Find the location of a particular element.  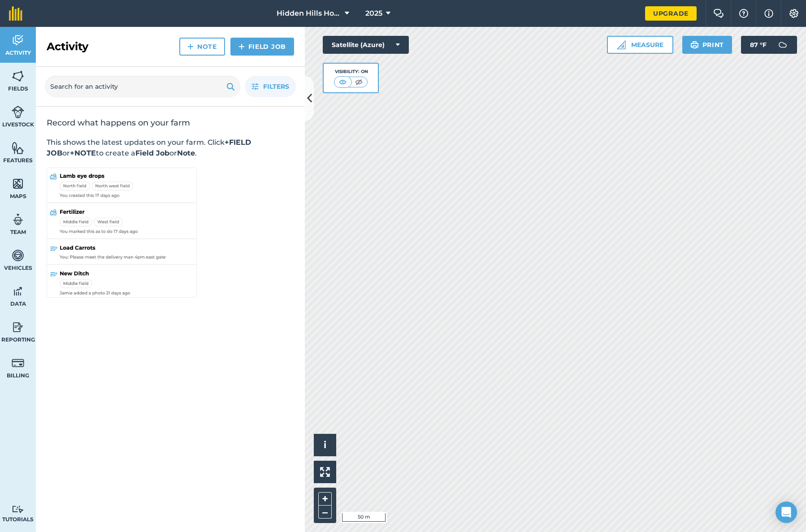

img: Two speech bubbles overlapping with the left bubble in the forefront is located at coordinates (719, 14).